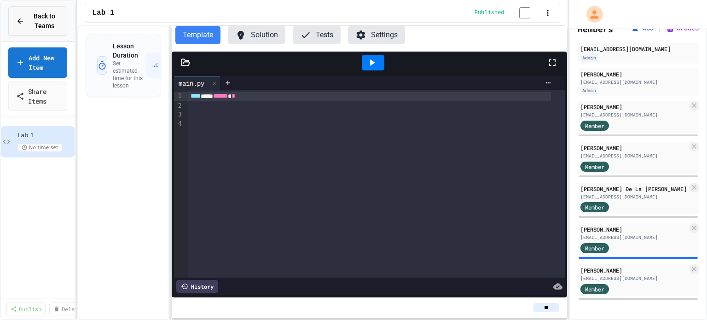 This screenshot has height=320, width=707. What do you see at coordinates (38, 21) in the screenshot?
I see `button: Back to Teams` at bounding box center [38, 21].